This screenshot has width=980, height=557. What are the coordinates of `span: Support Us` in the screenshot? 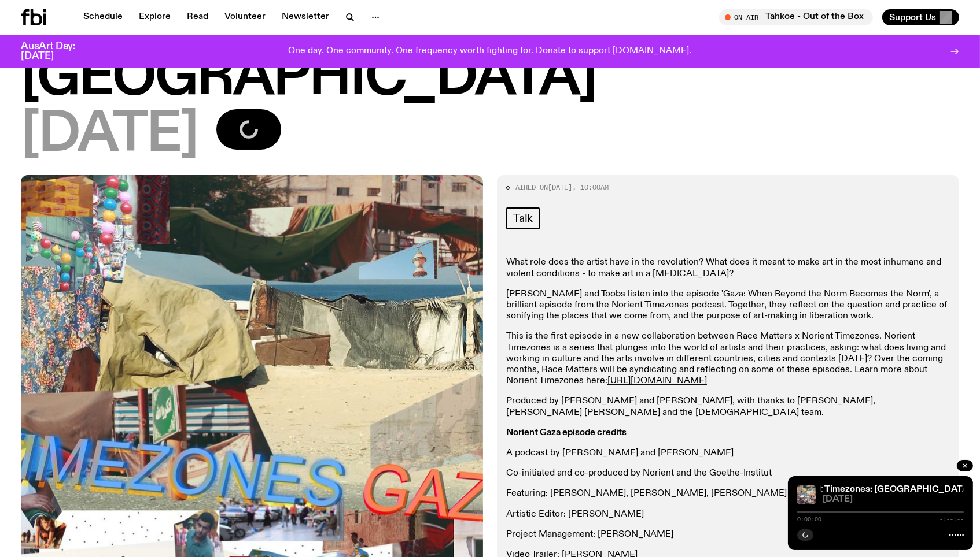 It's located at (912, 17).